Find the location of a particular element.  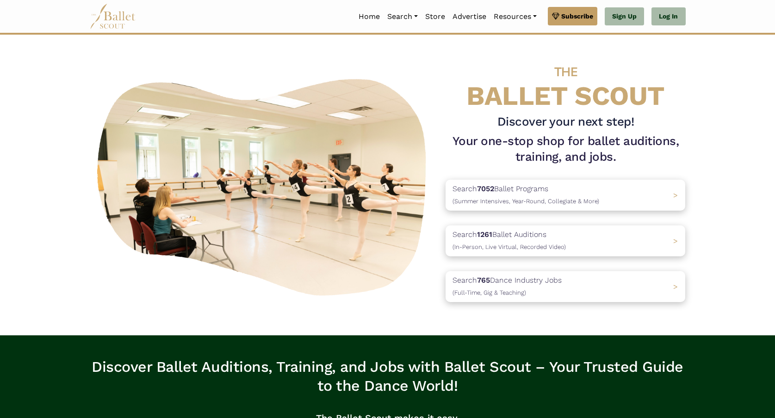

b: 765 is located at coordinates (483, 280).